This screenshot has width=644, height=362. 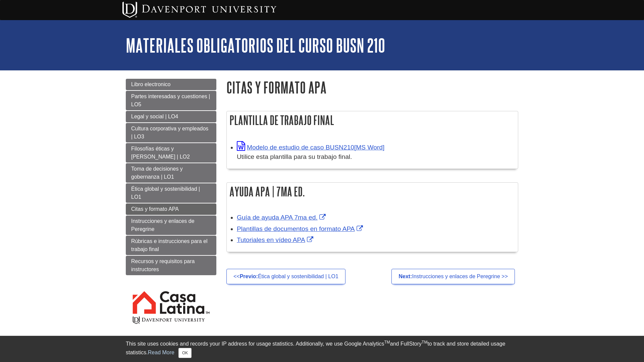 I want to click on strong: Previo:, so click(x=249, y=276).